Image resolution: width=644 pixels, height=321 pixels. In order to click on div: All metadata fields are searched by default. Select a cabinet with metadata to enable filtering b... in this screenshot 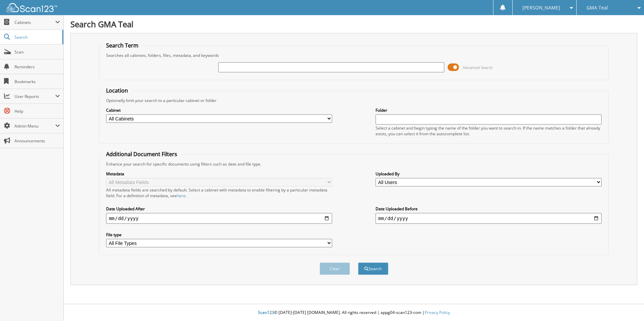, I will do `click(219, 193)`.